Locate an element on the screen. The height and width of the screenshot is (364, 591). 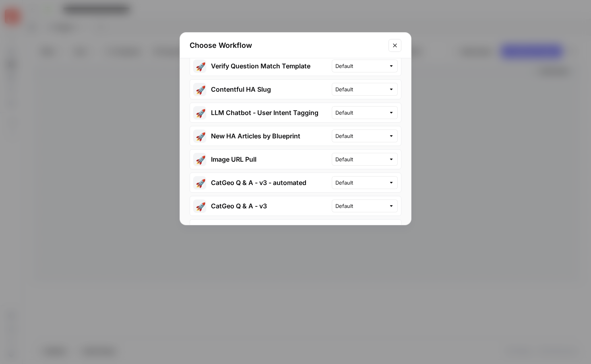
button: 🚀CatGeo Q & A - v3 - automated is located at coordinates (261, 182).